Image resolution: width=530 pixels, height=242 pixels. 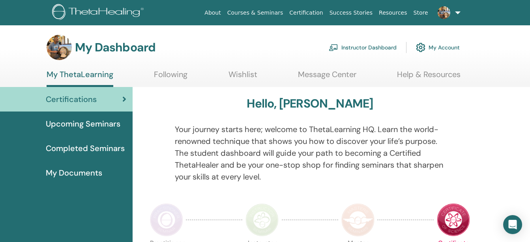 I want to click on a: Courses & Seminars, so click(x=255, y=13).